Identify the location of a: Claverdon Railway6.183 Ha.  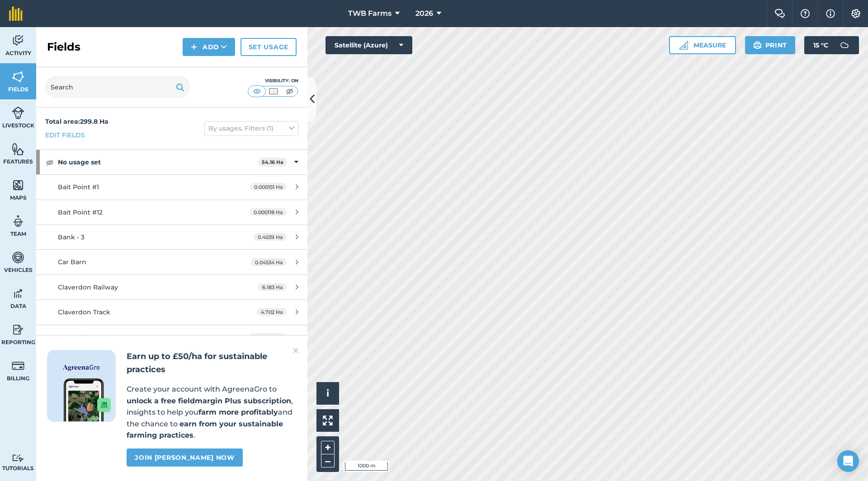
(171, 287).